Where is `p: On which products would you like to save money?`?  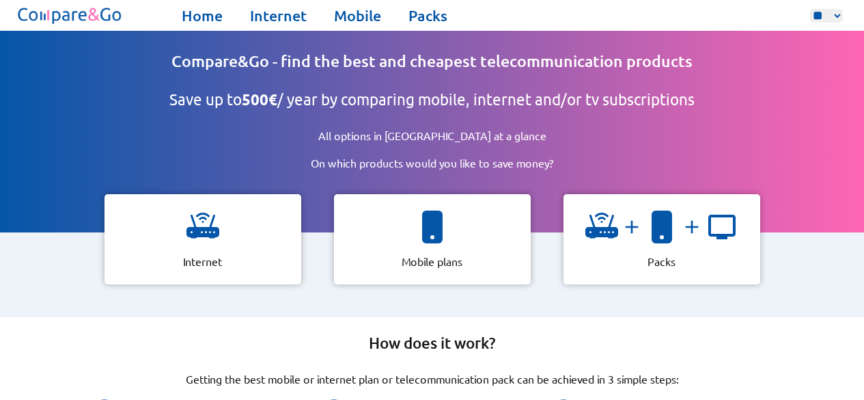 p: On which products would you like to save money? is located at coordinates (432, 163).